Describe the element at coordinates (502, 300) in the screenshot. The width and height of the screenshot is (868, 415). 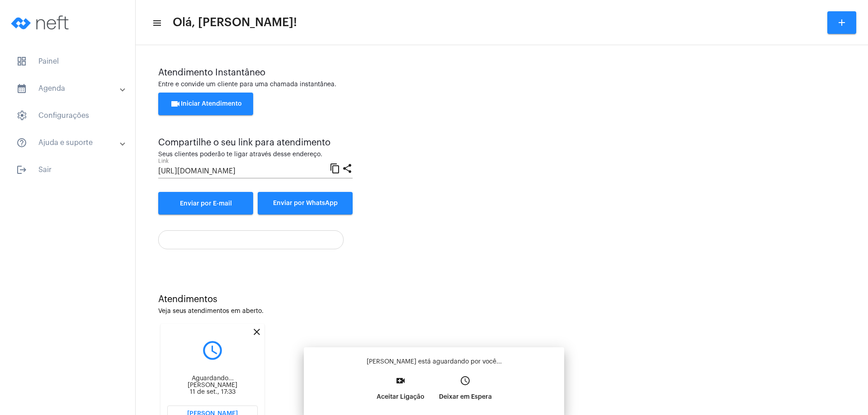
I see `div: Atendimentos` at that location.